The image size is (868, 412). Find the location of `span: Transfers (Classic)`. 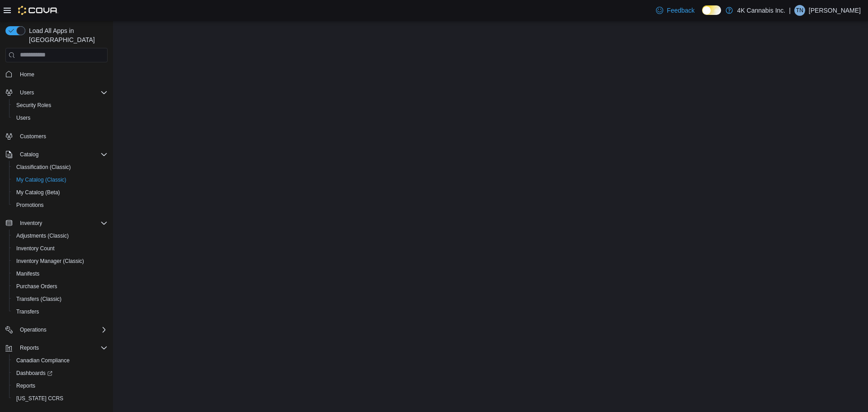

span: Transfers (Classic) is located at coordinates (60, 299).